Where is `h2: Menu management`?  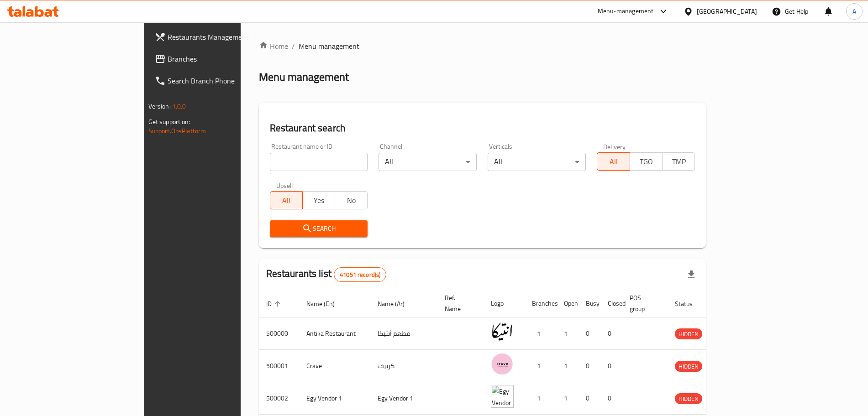
h2: Menu management is located at coordinates (304, 77).